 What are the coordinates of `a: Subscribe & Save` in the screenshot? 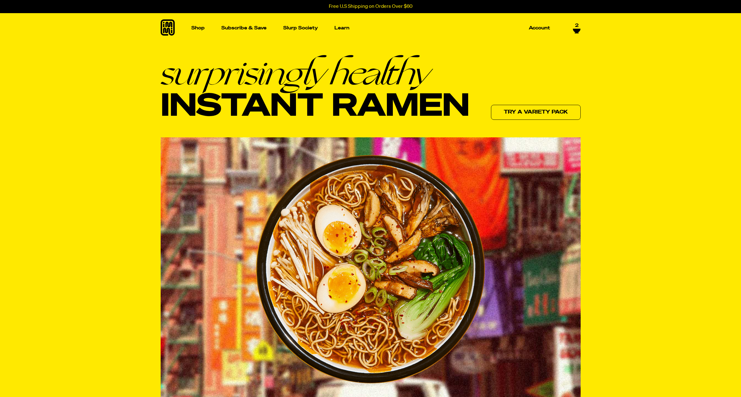 It's located at (244, 28).